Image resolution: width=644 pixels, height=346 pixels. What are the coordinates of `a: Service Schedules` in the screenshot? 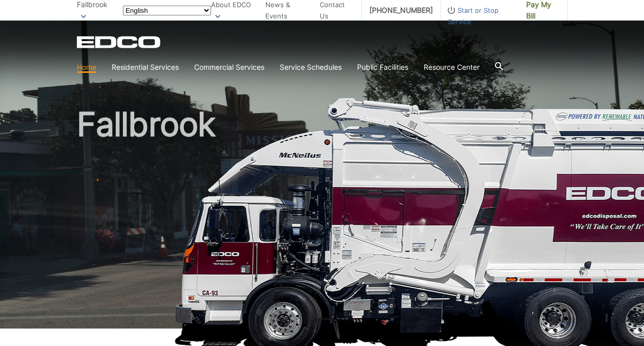 It's located at (311, 67).